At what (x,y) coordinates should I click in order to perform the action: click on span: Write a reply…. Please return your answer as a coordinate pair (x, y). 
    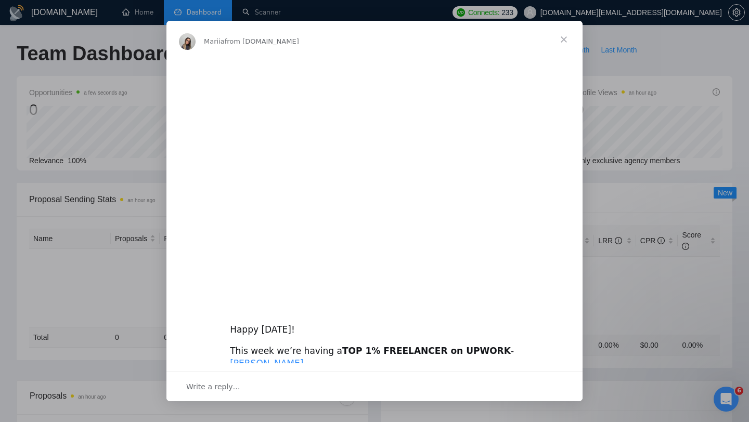
    Looking at the image, I should click on (213, 387).